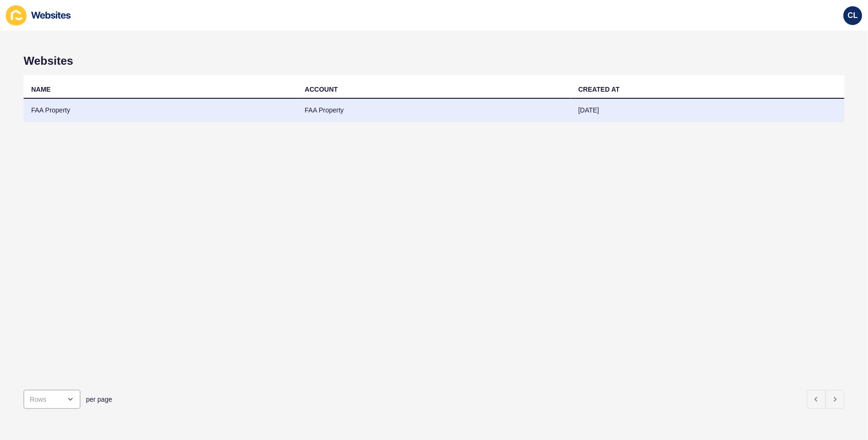 The height and width of the screenshot is (440, 868). I want to click on div: ACCOUNT, so click(321, 89).